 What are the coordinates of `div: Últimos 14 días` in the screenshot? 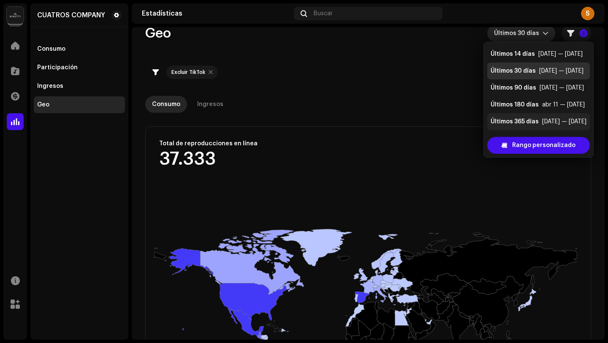 It's located at (513, 54).